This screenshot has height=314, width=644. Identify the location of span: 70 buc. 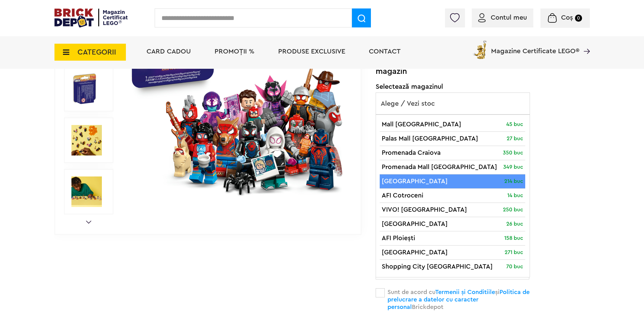
(515, 266).